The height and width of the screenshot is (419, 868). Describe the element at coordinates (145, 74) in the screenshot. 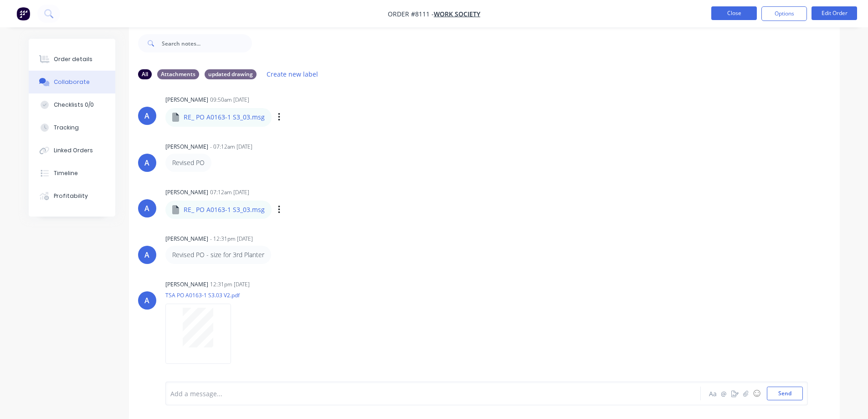

I see `div: All` at that location.